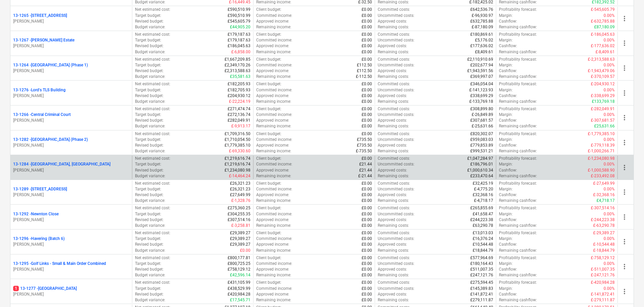 This screenshot has height=307, width=644. I want to click on p: £202,677.94, so click(482, 65).